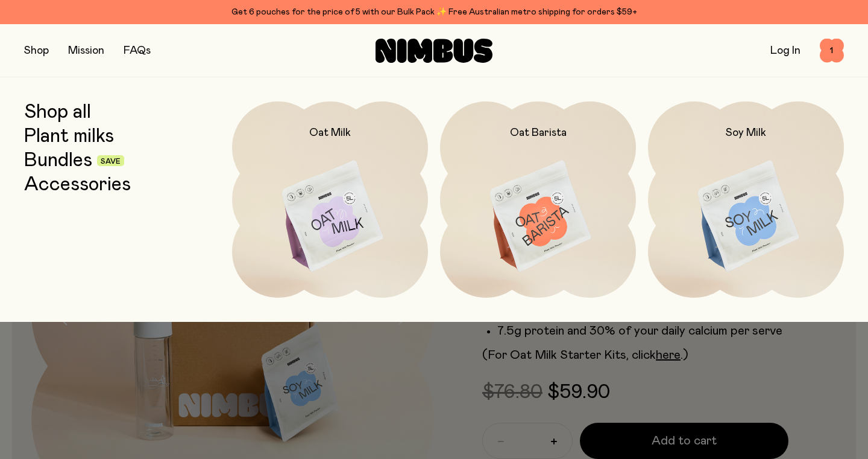 Image resolution: width=868 pixels, height=459 pixels. I want to click on a: Soy Milk, so click(746, 199).